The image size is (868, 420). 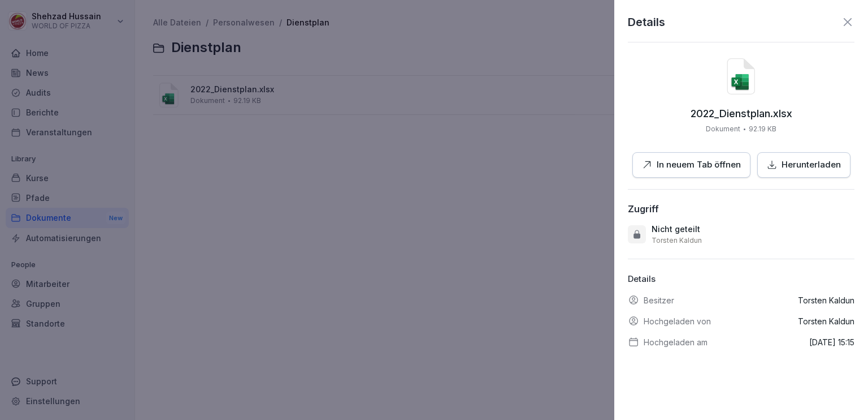 What do you see at coordinates (742, 113) in the screenshot?
I see `p: 2022_Dienstplan.xlsx` at bounding box center [742, 113].